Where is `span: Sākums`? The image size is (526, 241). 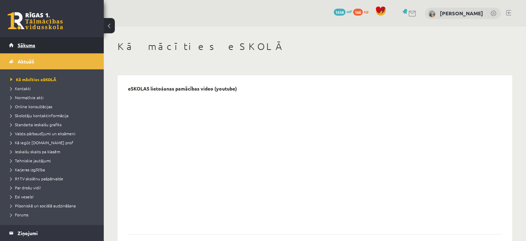 span: Sākums is located at coordinates (26, 45).